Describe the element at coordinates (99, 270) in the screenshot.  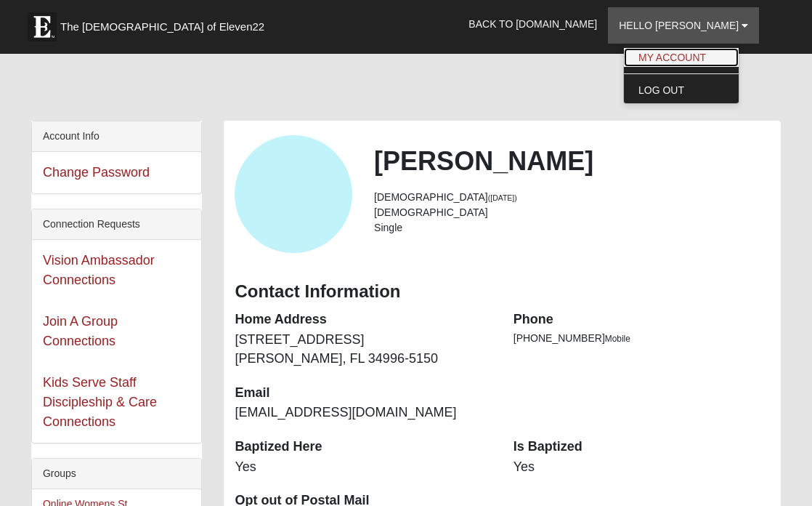
I see `a: Vision Ambassador Connections` at that location.